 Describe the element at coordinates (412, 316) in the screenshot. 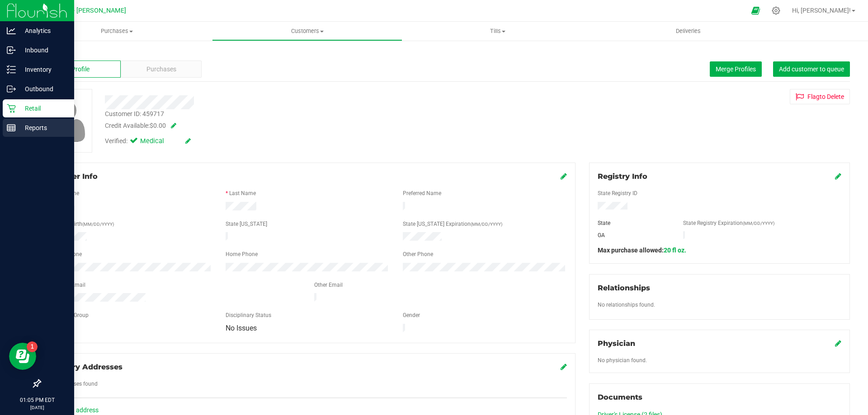

I see `label: Gender` at that location.